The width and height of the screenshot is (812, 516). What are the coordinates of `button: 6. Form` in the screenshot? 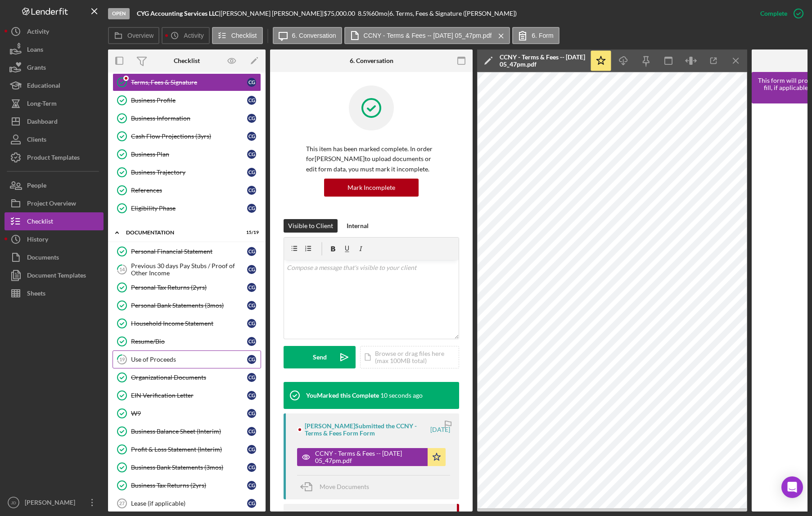 It's located at (535, 36).